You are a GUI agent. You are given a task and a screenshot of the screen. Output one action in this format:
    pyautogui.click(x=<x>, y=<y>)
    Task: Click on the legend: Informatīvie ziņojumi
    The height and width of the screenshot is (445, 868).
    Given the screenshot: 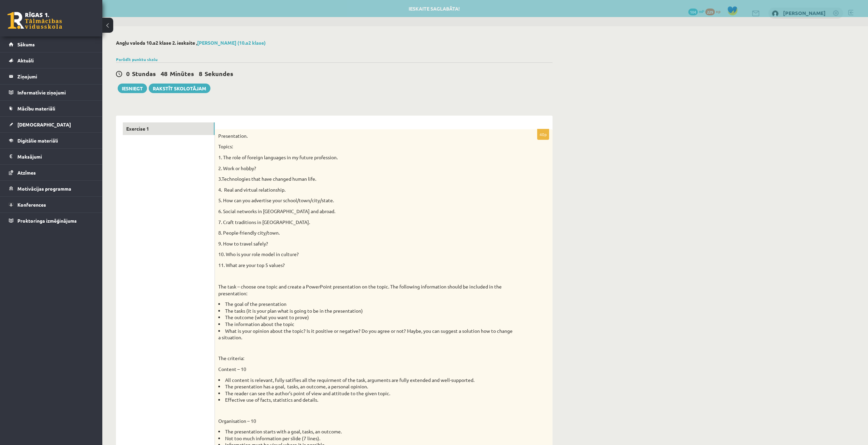 What is the action you would take?
    pyautogui.click(x=56, y=93)
    